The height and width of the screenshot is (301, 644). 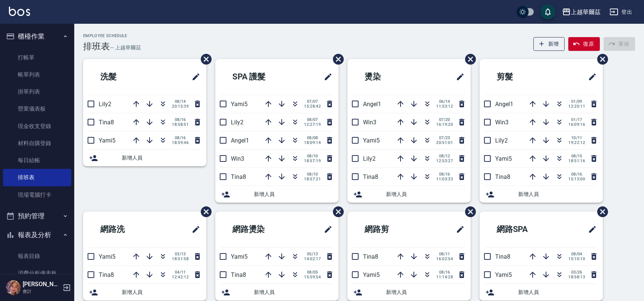 I want to click on span: 08/04, so click(x=577, y=254).